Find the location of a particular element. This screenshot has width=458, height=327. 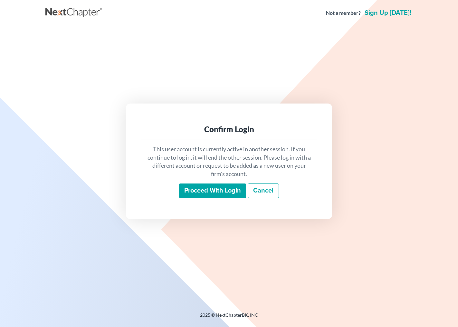

a: Cancel is located at coordinates (263, 191).